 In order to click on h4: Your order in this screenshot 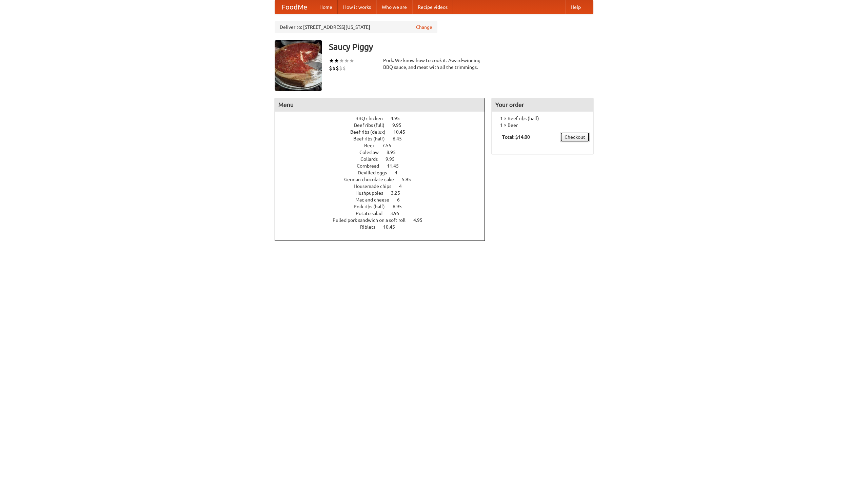, I will do `click(543, 105)`.